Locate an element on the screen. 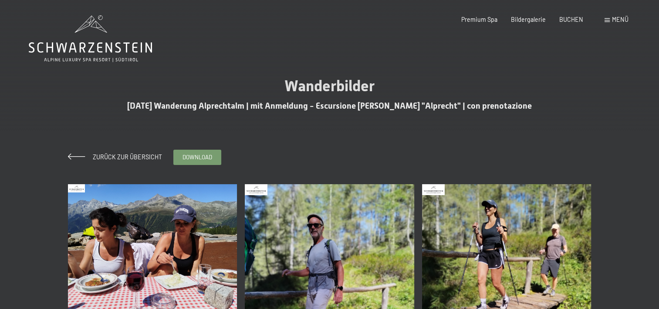 This screenshot has height=309, width=659. span: Bildergalerie is located at coordinates (529, 19).